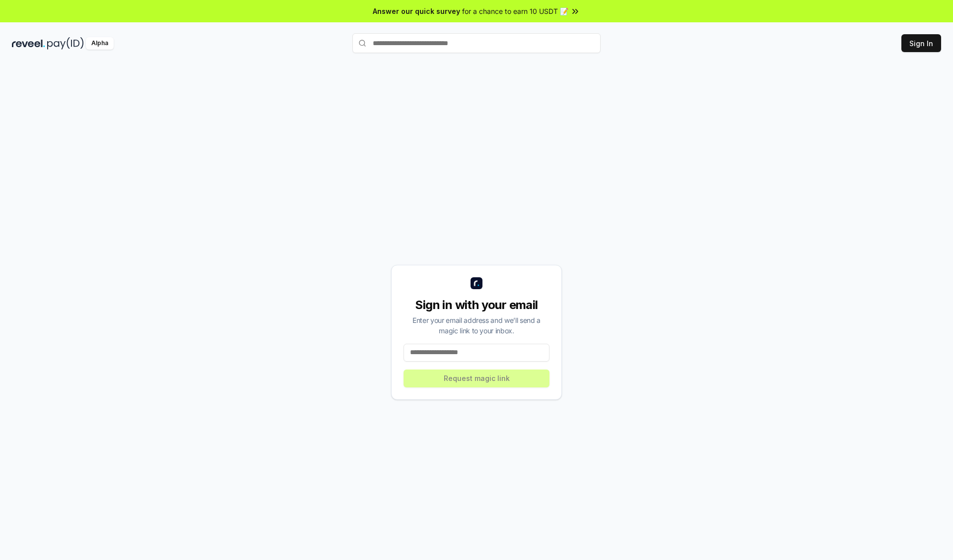 The height and width of the screenshot is (560, 953). What do you see at coordinates (515, 11) in the screenshot?
I see `span: for a chance to earn 10 USDT 📝` at bounding box center [515, 11].